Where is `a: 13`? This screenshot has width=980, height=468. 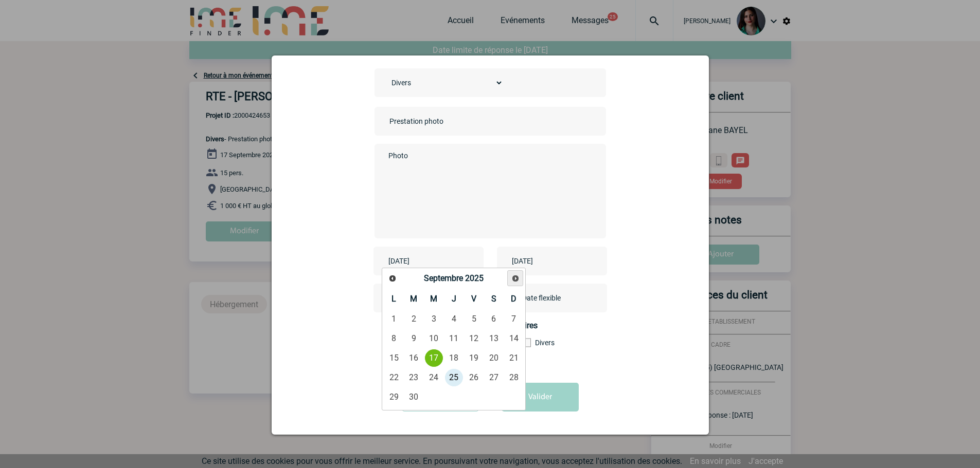 a: 13 is located at coordinates (493, 339).